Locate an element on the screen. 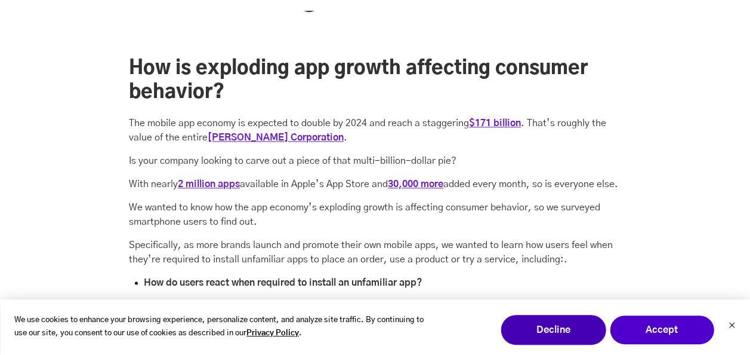 Image resolution: width=750 pixels, height=355 pixels. a: $171 billion is located at coordinates (495, 123).